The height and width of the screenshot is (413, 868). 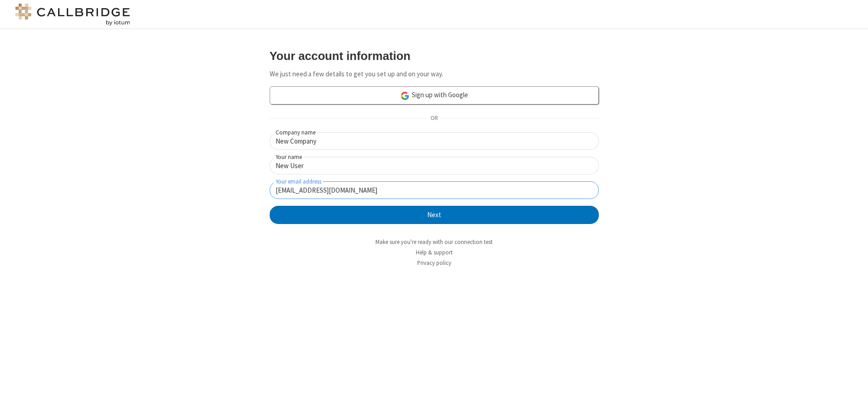 What do you see at coordinates (434, 95) in the screenshot?
I see `a: Sign up with Google` at bounding box center [434, 95].